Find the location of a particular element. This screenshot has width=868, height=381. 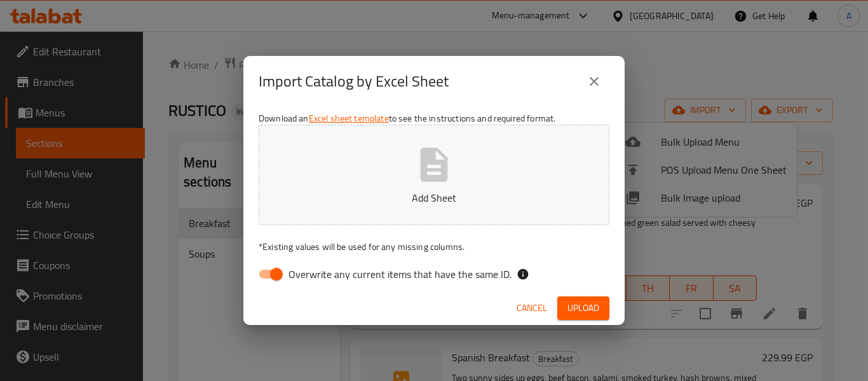

span: Upload is located at coordinates (584, 308).